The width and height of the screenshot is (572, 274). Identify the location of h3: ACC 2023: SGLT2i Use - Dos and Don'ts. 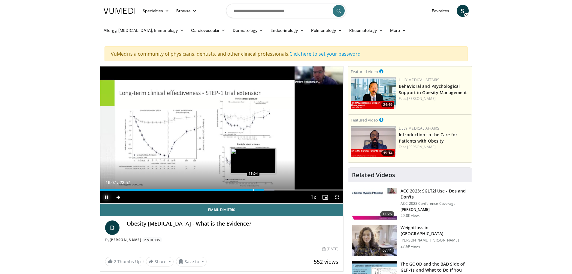
(434, 194).